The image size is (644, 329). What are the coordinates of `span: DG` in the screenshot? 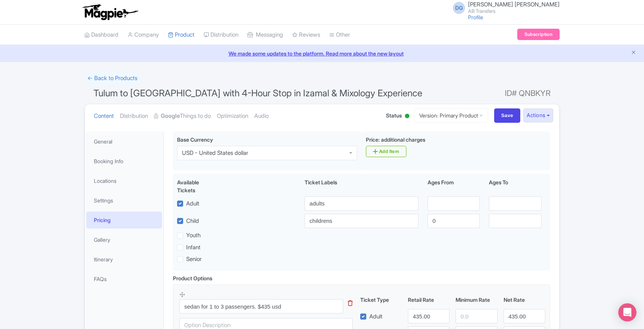 It's located at (459, 8).